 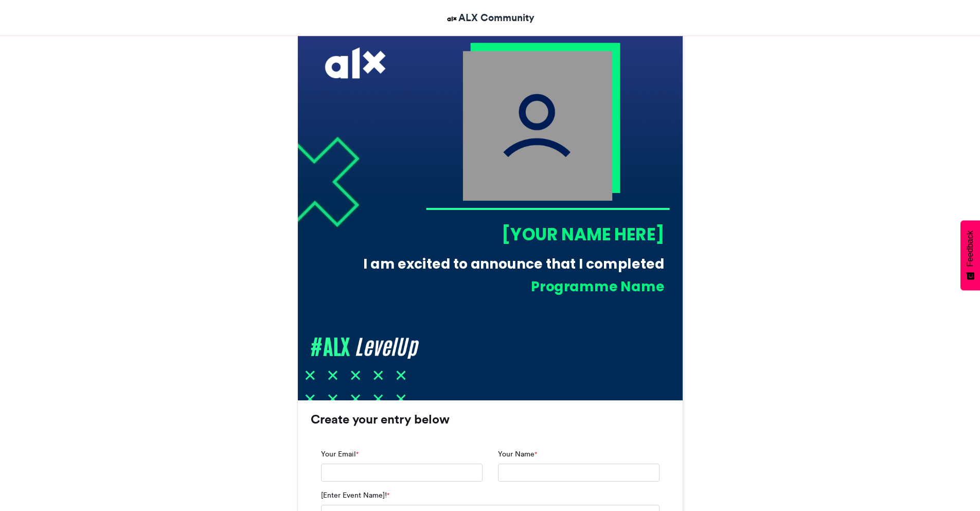 I want to click on button: Feedback - Show survey, so click(x=971, y=255).